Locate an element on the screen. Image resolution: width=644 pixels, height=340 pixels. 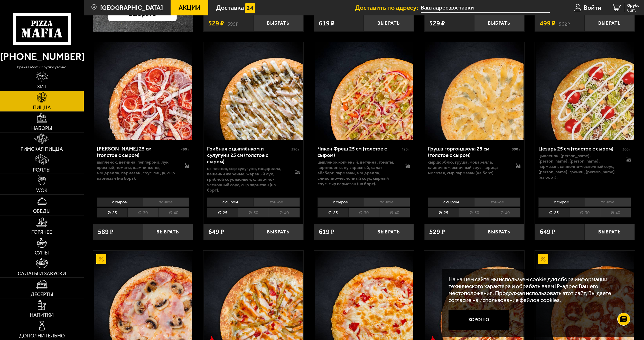
span: Доставка is located at coordinates (230, 8).